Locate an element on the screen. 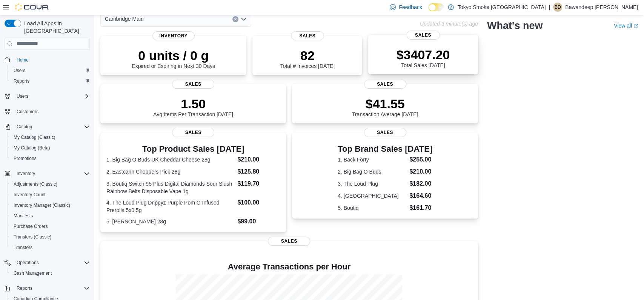  button: Catalog is located at coordinates (24, 127).